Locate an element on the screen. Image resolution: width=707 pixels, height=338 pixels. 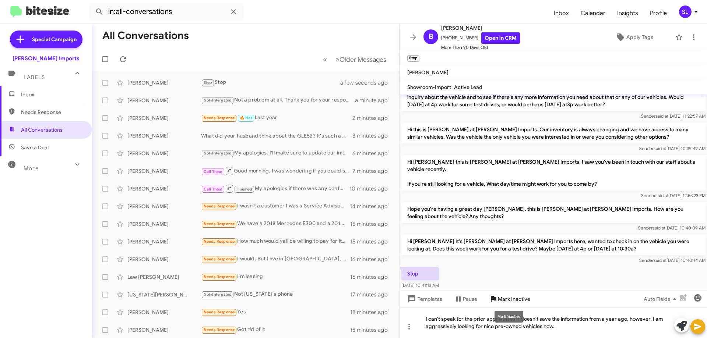
h1: All Conversations is located at coordinates (145, 36).